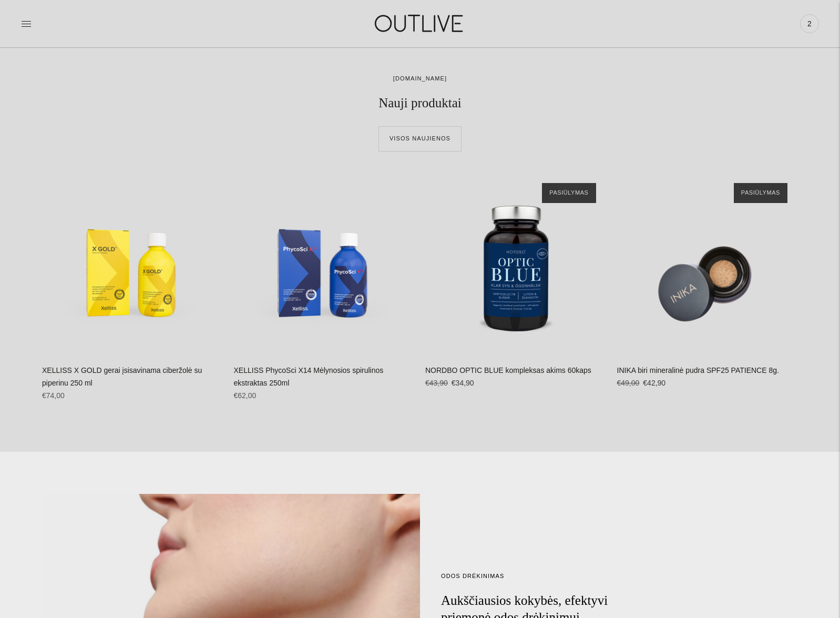 This screenshot has width=840, height=618. Describe the element at coordinates (535, 577) in the screenshot. I see `div: ODOS DRĖKINIMAS` at that location.